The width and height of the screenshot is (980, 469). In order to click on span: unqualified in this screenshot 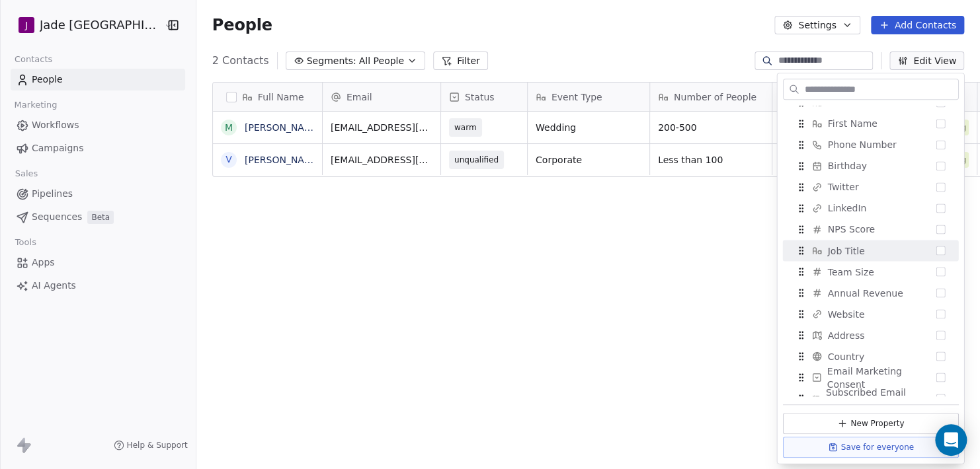, I will do `click(476, 160)`.